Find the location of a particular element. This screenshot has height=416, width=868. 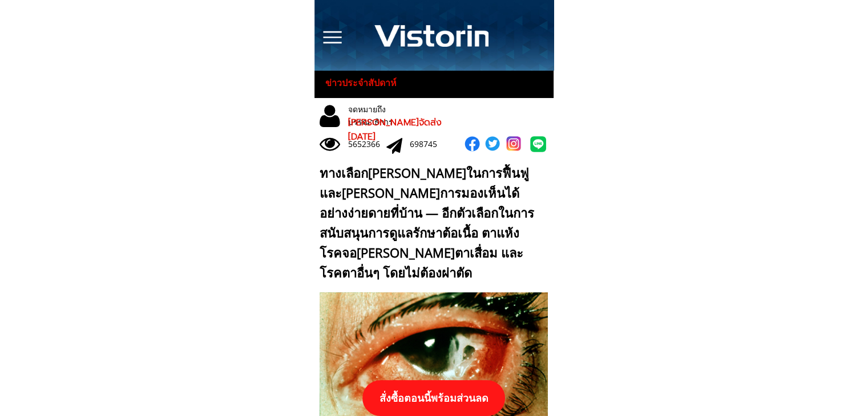

h3: ข่าวประจำสัปดาห์ is located at coordinates (366, 83).